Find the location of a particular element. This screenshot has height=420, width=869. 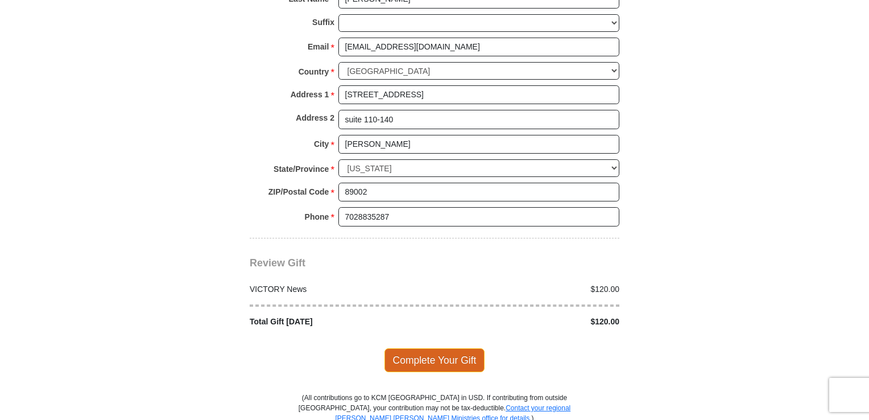

span: Complete Your Gift is located at coordinates (435, 360).